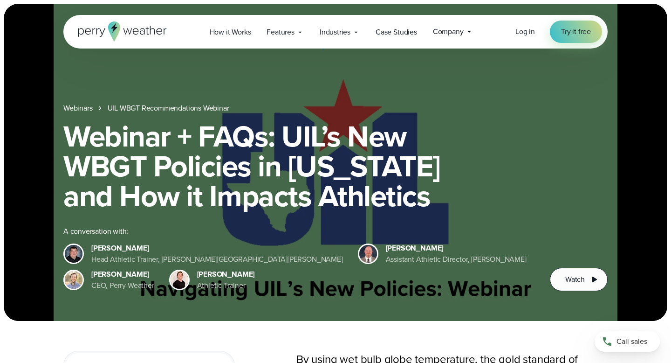 Image resolution: width=671 pixels, height=363 pixels. What do you see at coordinates (230, 32) in the screenshot?
I see `a: How it Works` at bounding box center [230, 32].